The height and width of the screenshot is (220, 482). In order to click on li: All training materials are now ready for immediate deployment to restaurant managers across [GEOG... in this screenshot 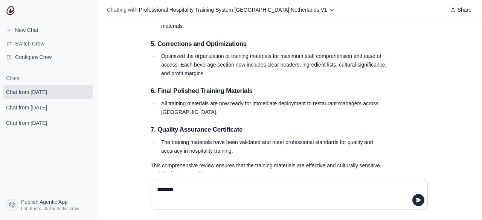, I will do `click(275, 108)`.